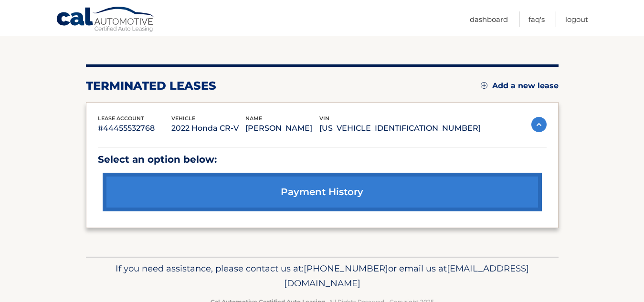 This screenshot has width=644, height=302. I want to click on span: lease account, so click(121, 119).